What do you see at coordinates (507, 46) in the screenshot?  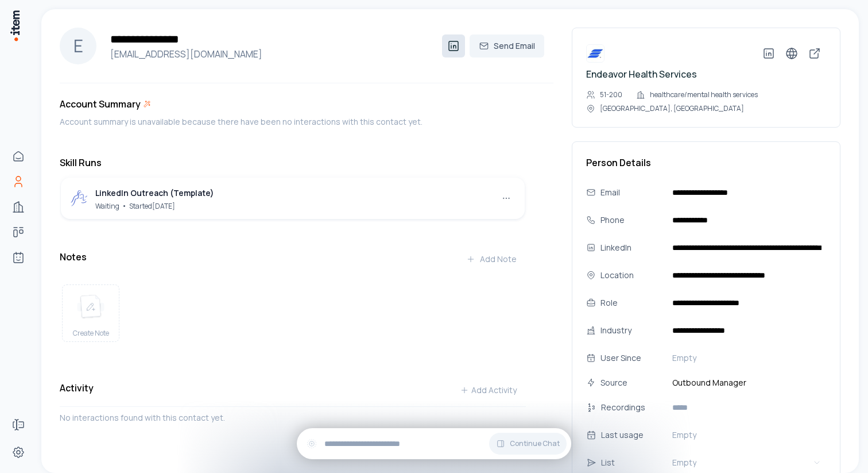 I see `button: Send Email` at bounding box center [507, 46].